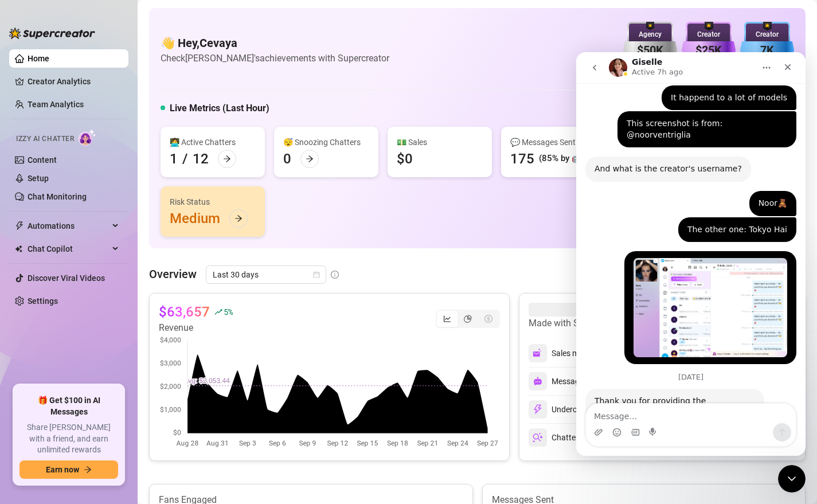  What do you see at coordinates (42, 160) in the screenshot?
I see `a: Content` at bounding box center [42, 160].